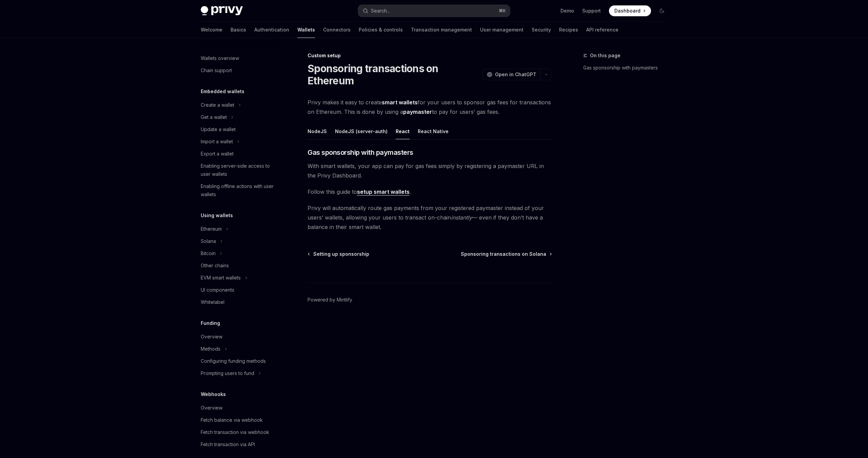 This screenshot has height=458, width=868. What do you see at coordinates (217, 290) in the screenshot?
I see `div: UI components` at bounding box center [217, 290].